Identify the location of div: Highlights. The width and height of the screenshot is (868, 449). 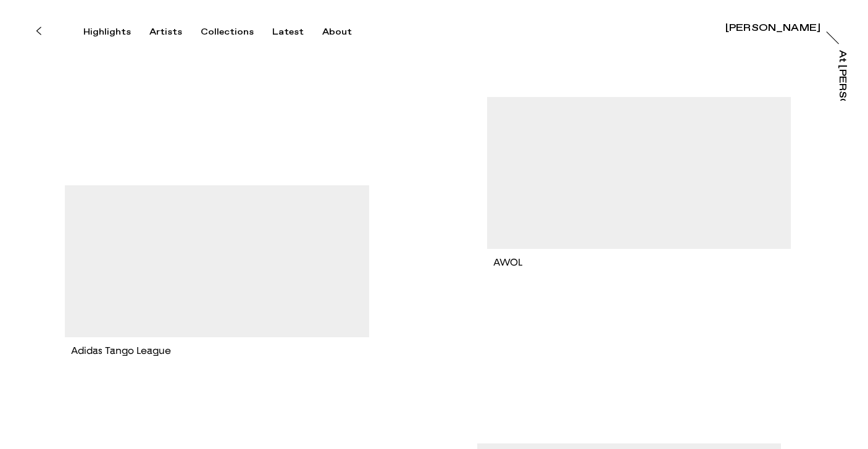
(106, 32).